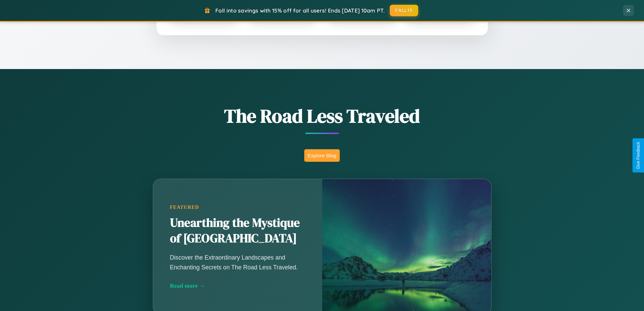 This screenshot has height=311, width=644. Describe the element at coordinates (238, 262) in the screenshot. I see `p: Discover the Extraordinary Landscapes and Enchanting Secrets on The Road Less Traveled.` at that location.